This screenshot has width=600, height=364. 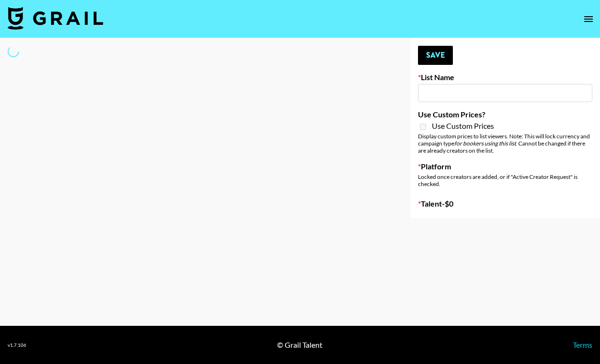 I want to click on label: Platform, so click(x=505, y=167).